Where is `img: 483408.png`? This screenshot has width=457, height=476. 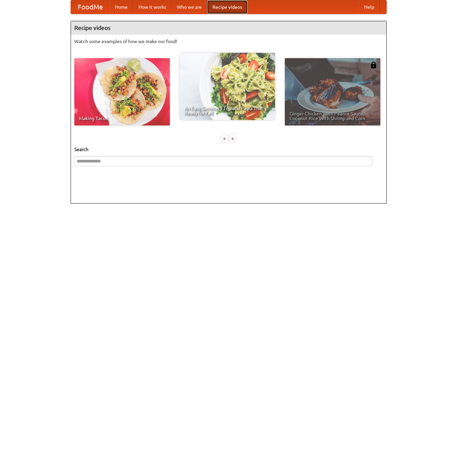 img: 483408.png is located at coordinates (374, 65).